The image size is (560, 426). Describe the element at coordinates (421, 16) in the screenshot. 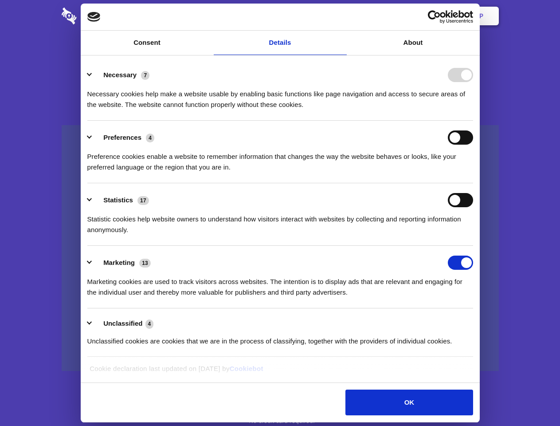

I see `a: Login` at that location.